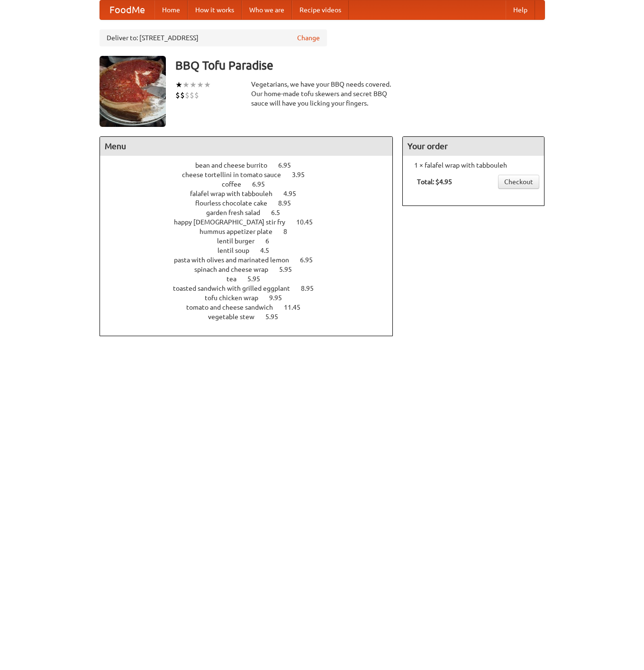 This screenshot has height=670, width=644. What do you see at coordinates (234, 308) in the screenshot?
I see `span: tomato and cheese sandwich` at bounding box center [234, 308].